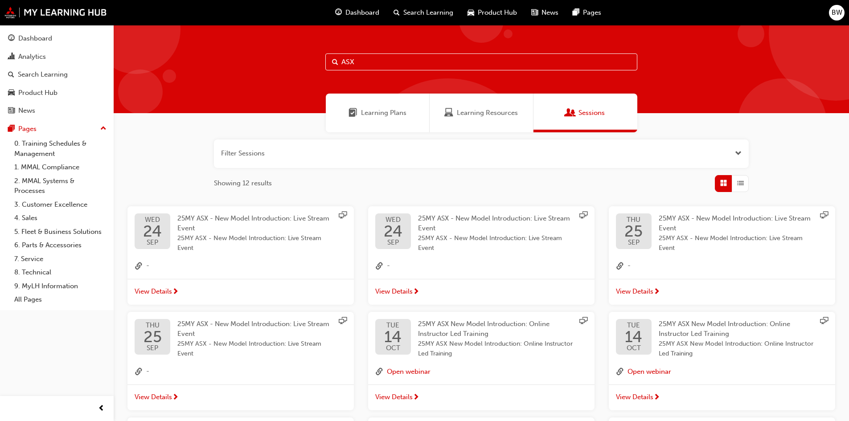 Image resolution: width=849 pixels, height=421 pixels. Describe the element at coordinates (409, 372) in the screenshot. I see `button: Open webinar` at that location.